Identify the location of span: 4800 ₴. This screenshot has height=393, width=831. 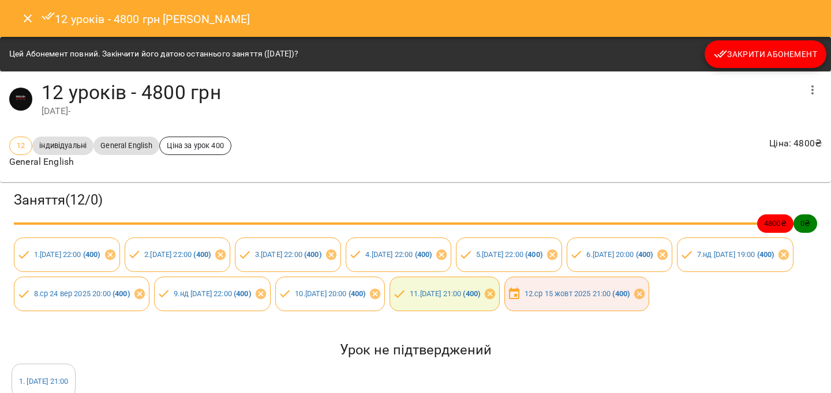
(775, 223).